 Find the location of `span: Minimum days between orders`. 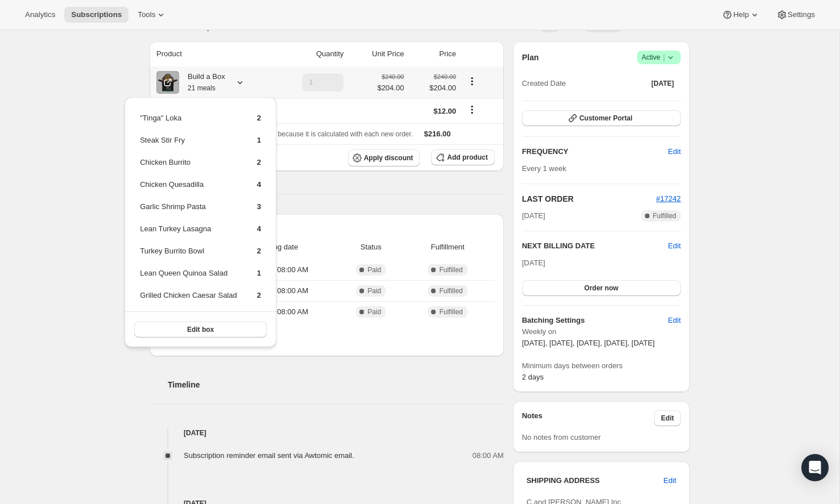

span: Minimum days between orders is located at coordinates (601, 366).